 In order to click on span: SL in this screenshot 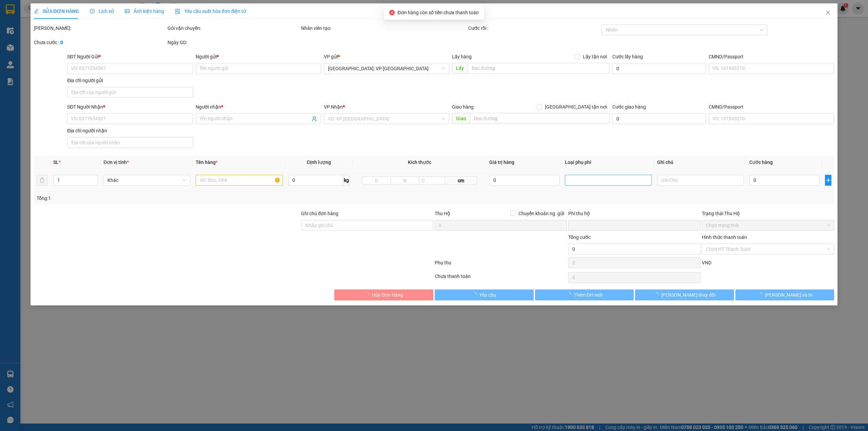, I will do `click(56, 162)`.